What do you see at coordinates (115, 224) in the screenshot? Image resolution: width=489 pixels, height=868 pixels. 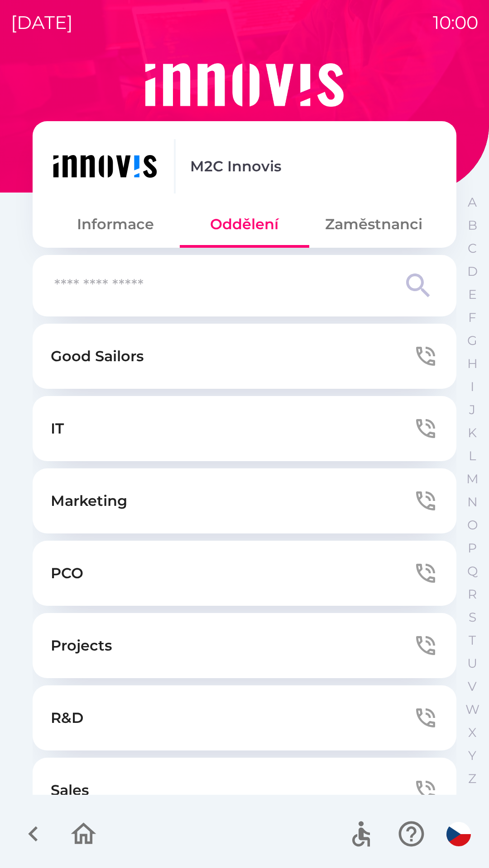 I see `button: Informace` at bounding box center [115, 224].